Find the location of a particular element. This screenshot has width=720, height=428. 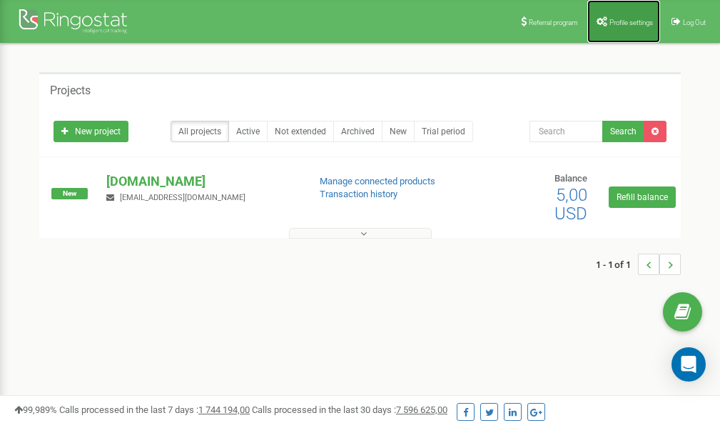

u: 1 744 194,00 is located at coordinates (224, 409).